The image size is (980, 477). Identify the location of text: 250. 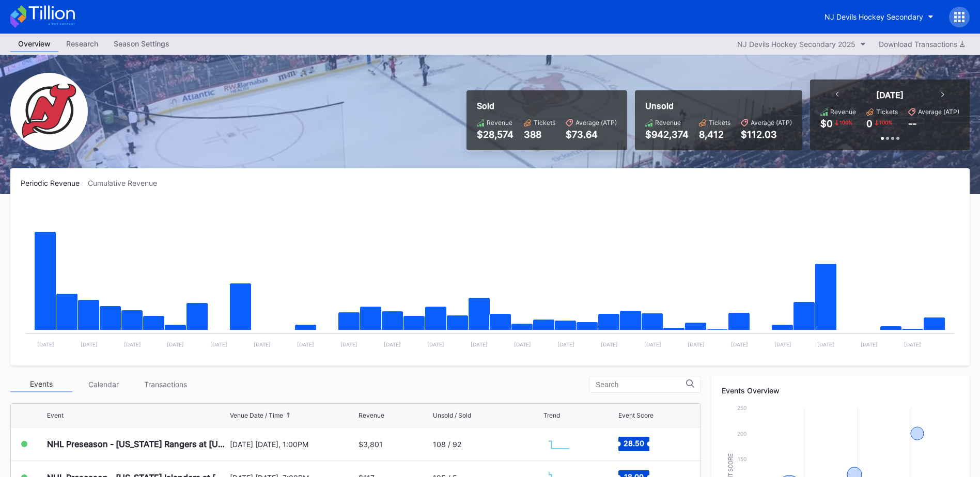
(742, 408).